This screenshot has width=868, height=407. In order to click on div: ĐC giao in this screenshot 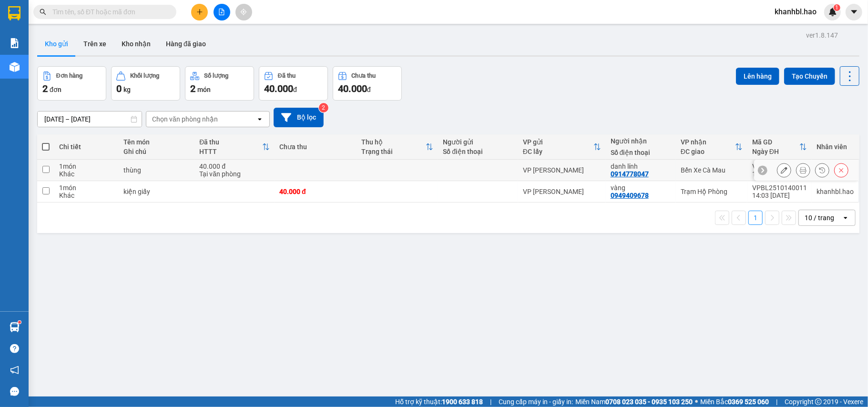, I will do `click(708, 152)`.